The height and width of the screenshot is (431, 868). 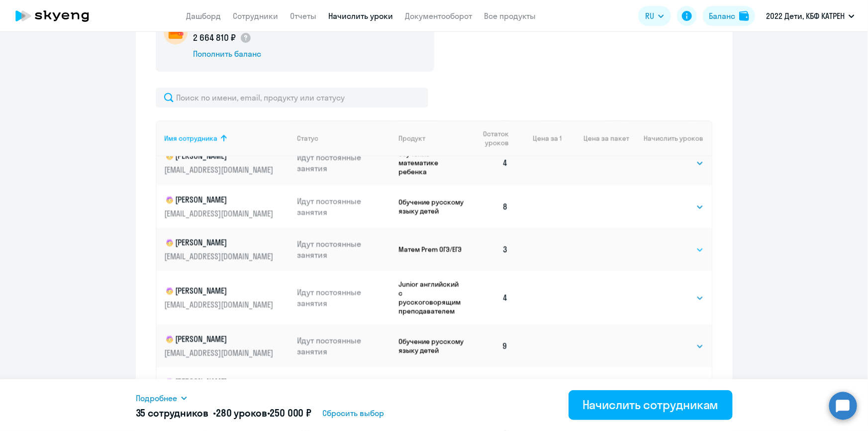 What do you see at coordinates (249, 54) in the screenshot?
I see `div: Пополнить баланс` at bounding box center [249, 54].